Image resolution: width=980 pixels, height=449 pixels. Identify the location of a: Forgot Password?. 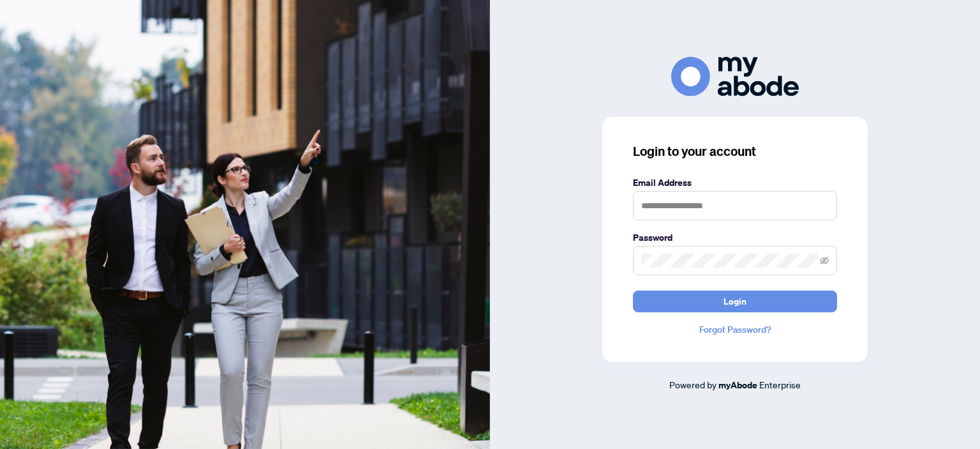
(735, 329).